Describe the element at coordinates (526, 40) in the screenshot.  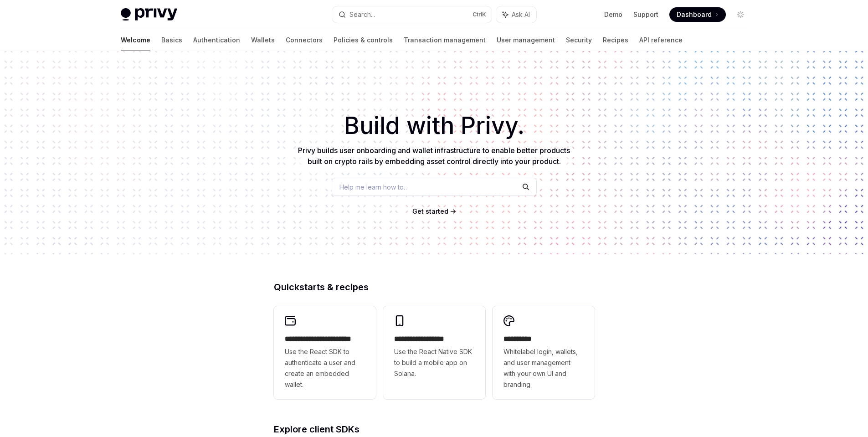
I see `a: User management` at that location.